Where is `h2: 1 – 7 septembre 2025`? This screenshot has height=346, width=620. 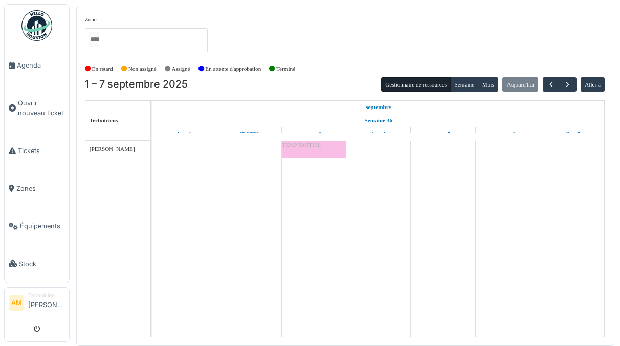 h2: 1 – 7 septembre 2025 is located at coordinates (136, 84).